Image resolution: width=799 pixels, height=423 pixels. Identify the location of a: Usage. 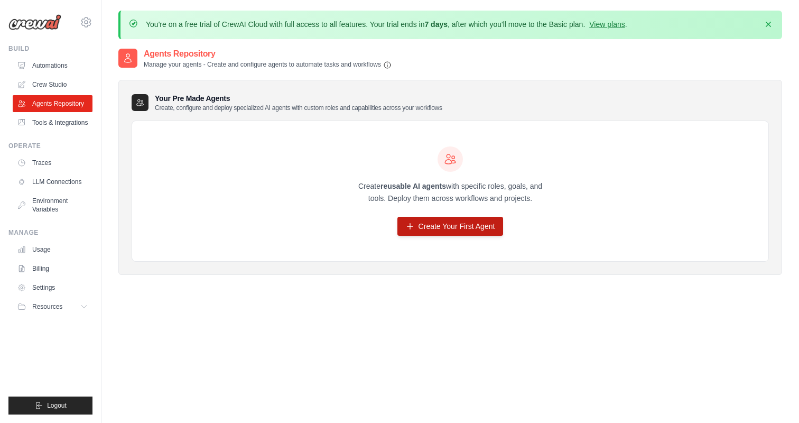
(52, 250).